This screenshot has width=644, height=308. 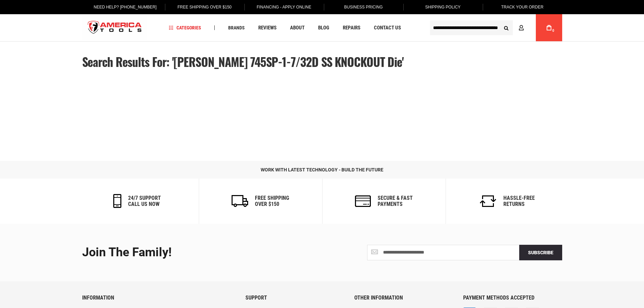 I want to click on span: About, so click(x=297, y=28).